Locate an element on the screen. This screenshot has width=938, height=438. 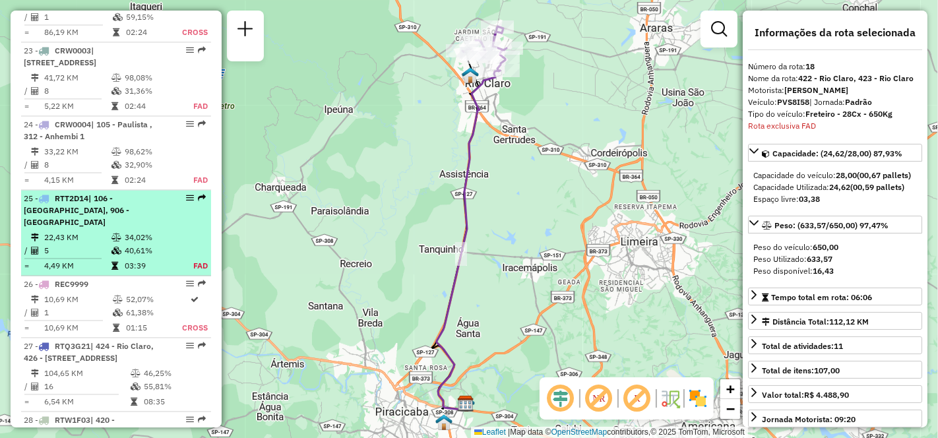
span: Capacidade: (24,62/28,00) 87,93% is located at coordinates (837, 153).